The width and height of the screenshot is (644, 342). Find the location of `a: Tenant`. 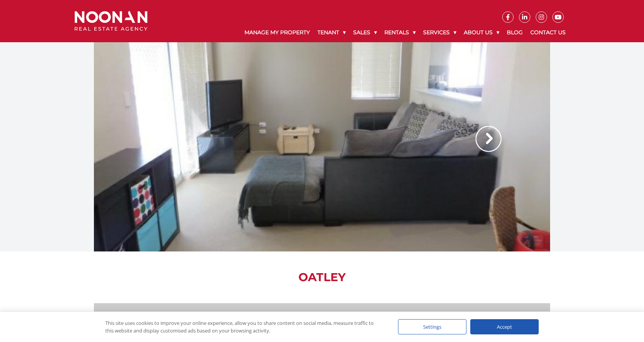

a: Tenant is located at coordinates (332, 32).